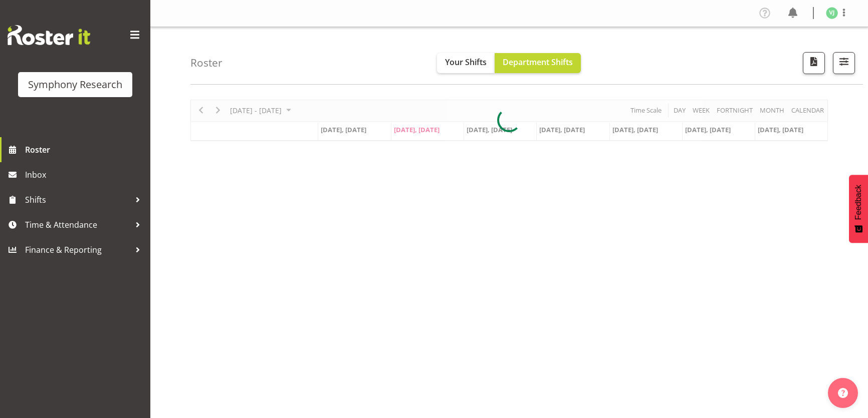 This screenshot has width=868, height=418. What do you see at coordinates (78, 225) in the screenshot?
I see `span: Time & Attendance` at bounding box center [78, 225].